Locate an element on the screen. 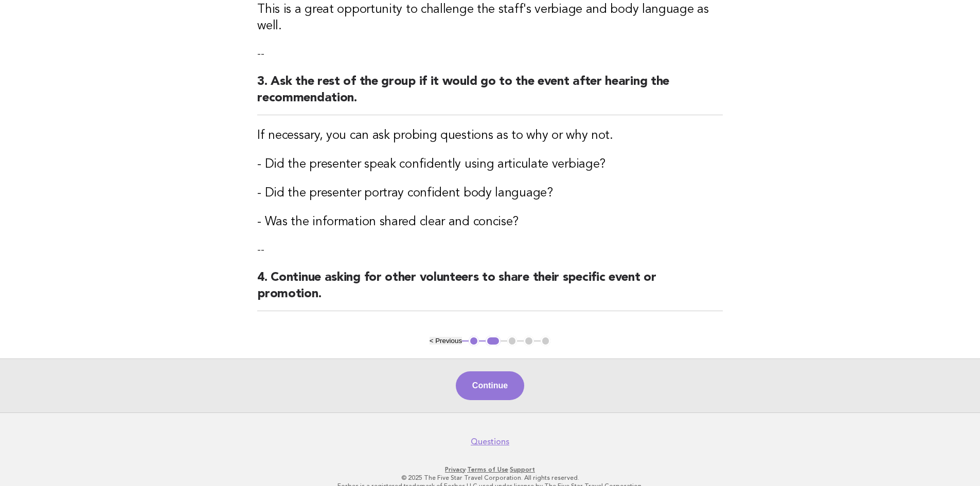 This screenshot has height=486, width=980. a: Terms of Use is located at coordinates (488, 469).